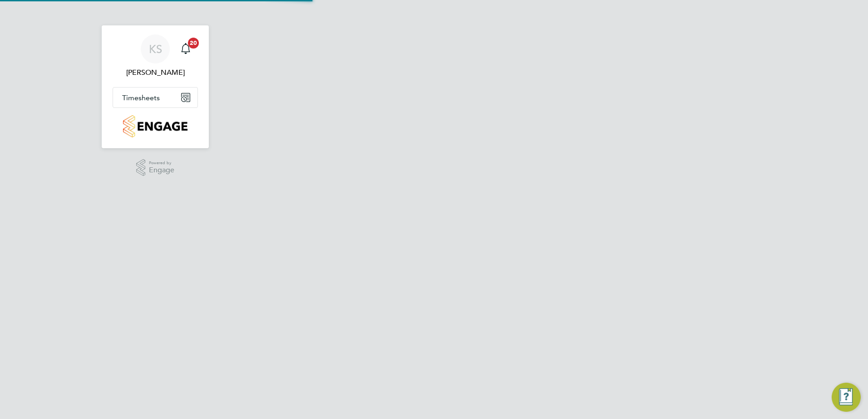 The width and height of the screenshot is (868, 419). I want to click on span: Engage, so click(161, 170).